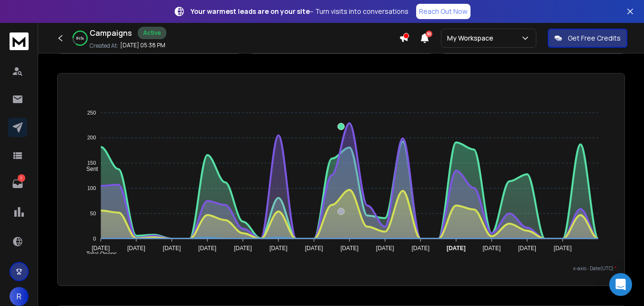 The height and width of the screenshot is (306, 644). What do you see at coordinates (92, 138) in the screenshot?
I see `tspan: 200` at bounding box center [92, 138].